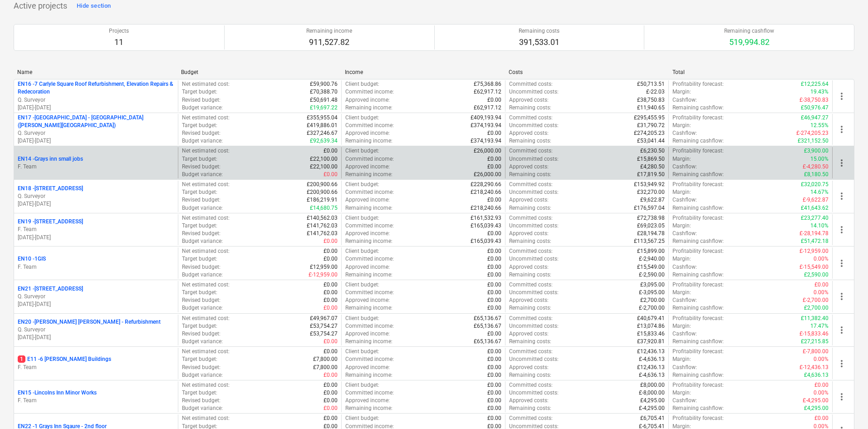 This screenshot has width=868, height=429. What do you see at coordinates (650, 251) in the screenshot?
I see `p: £15,899.00` at bounding box center [650, 251].